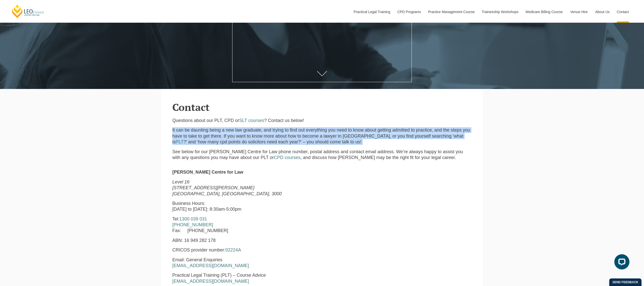 The image size is (644, 286). What do you see at coordinates (287, 157) in the screenshot?
I see `a: CPD courses` at bounding box center [287, 157].